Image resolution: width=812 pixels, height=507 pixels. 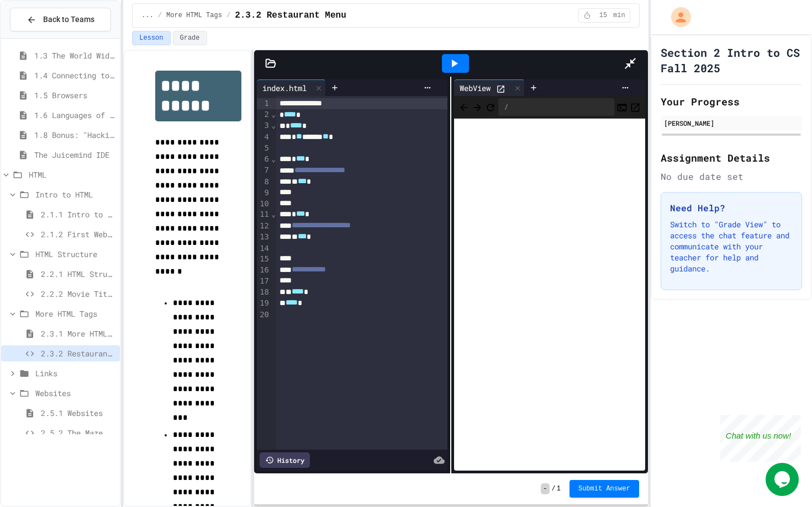 I want to click on div: 17, so click(x=264, y=281).